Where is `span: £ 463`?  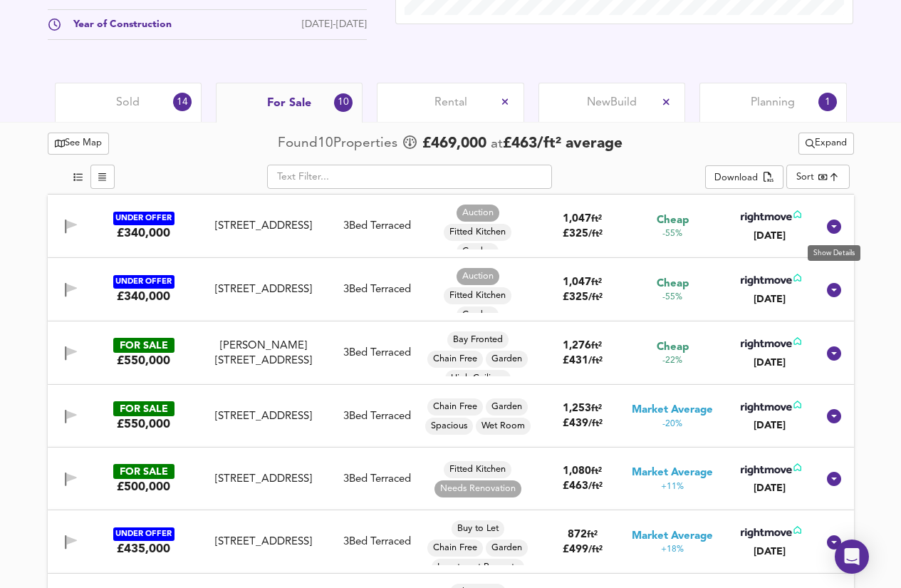
span: £ 463 is located at coordinates (583, 486).